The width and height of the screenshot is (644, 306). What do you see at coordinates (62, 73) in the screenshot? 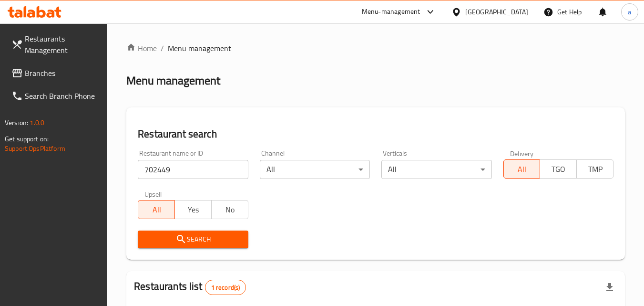
I see `span: Branches` at bounding box center [62, 73].